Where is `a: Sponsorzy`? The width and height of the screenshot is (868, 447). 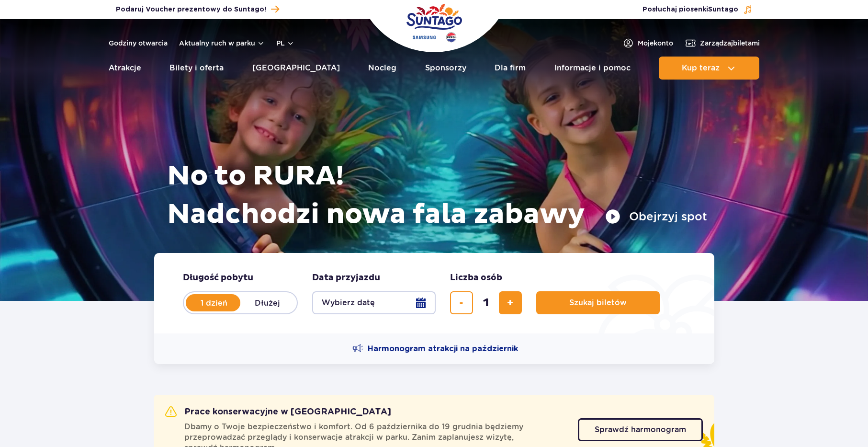 a: Sponsorzy is located at coordinates (446, 68).